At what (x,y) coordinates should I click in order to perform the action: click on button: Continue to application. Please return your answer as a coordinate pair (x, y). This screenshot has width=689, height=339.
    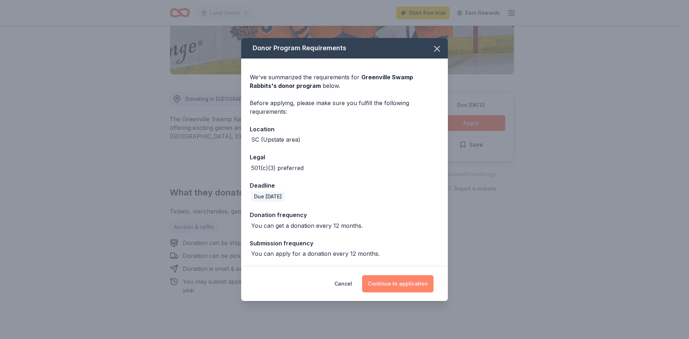
    Looking at the image, I should click on (398, 284).